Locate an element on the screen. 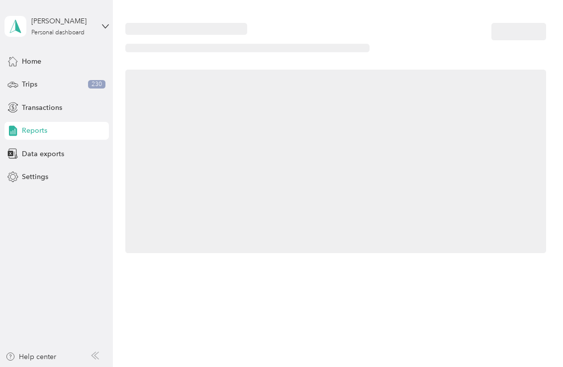 The width and height of the screenshot is (563, 367). div: Personal dashboard is located at coordinates (58, 33).